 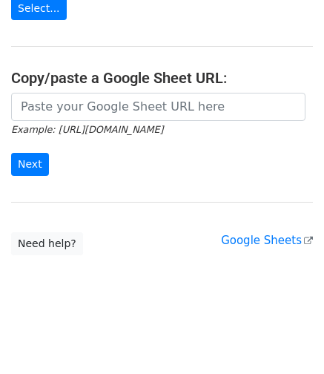 I want to click on a: Google Sheets, so click(x=267, y=240).